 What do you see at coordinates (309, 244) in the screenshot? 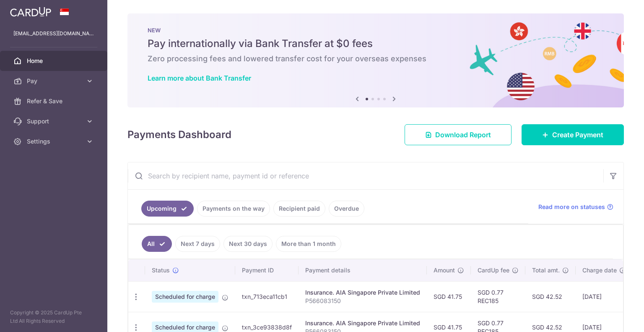
I see `a: More than 1 month` at bounding box center [309, 244].